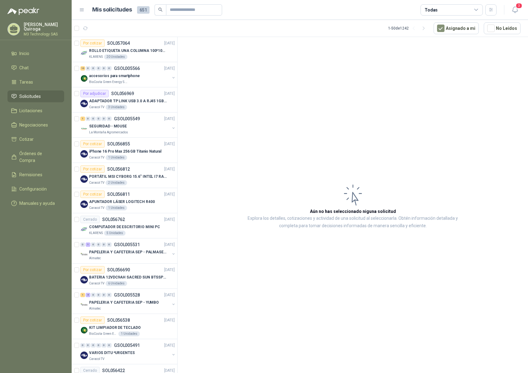  Describe the element at coordinates (127, 245) in the screenshot. I see `p: GSOL005531` at that location.